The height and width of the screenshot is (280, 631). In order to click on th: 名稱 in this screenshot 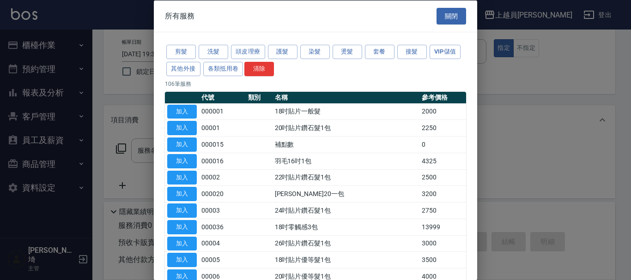, I will do `click(346, 97)`.